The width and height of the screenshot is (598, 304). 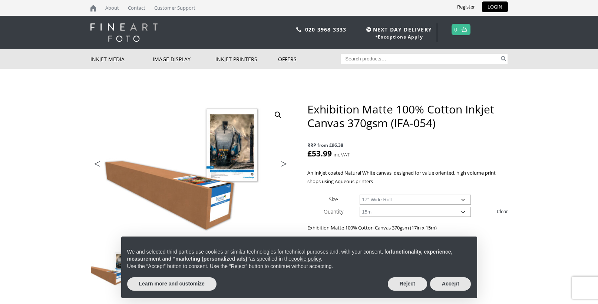 I want to click on a: cookie policy, so click(x=306, y=259).